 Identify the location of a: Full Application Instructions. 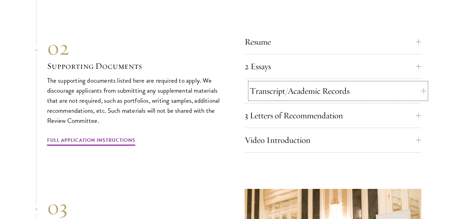
(91, 141).